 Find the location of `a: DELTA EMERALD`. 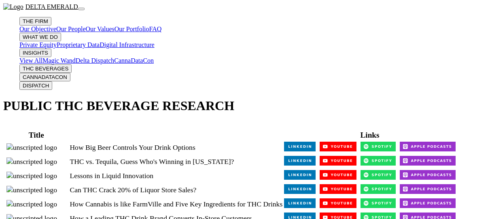

a: DELTA EMERALD is located at coordinates (40, 6).